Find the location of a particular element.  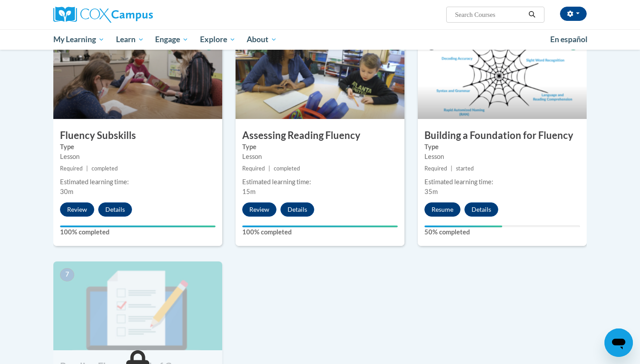

span: En español is located at coordinates (569, 39).